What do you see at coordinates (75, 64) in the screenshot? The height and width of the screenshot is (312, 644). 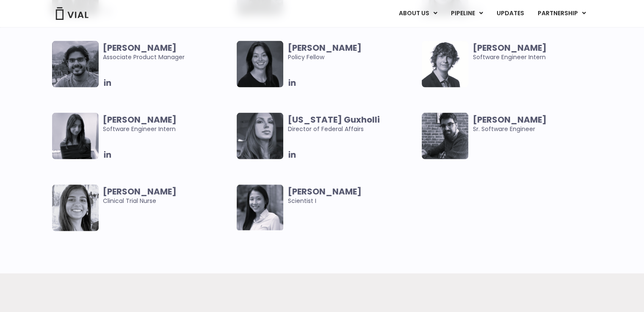 I see `img: Headshot of smiling man named Abhinav` at bounding box center [75, 64].